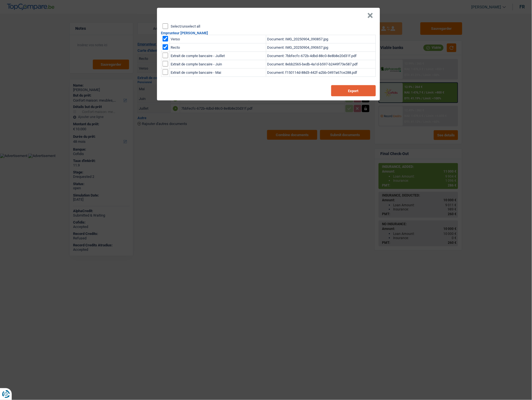 The image size is (532, 400). What do you see at coordinates (218, 73) in the screenshot?
I see `td: Extrait de compte bancaire - Mai` at bounding box center [218, 73].